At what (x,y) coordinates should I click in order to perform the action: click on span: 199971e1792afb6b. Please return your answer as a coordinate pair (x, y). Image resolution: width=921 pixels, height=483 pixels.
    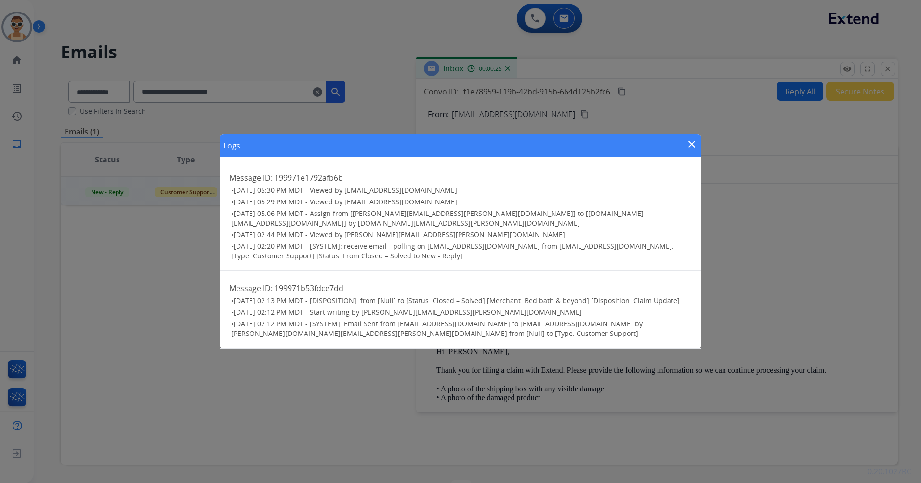
    Looking at the image, I should click on (309, 178).